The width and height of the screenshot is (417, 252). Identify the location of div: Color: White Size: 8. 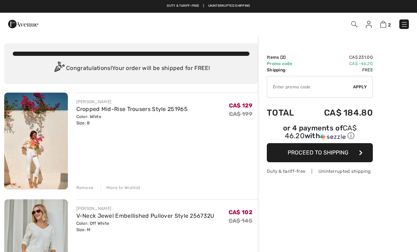
(132, 120).